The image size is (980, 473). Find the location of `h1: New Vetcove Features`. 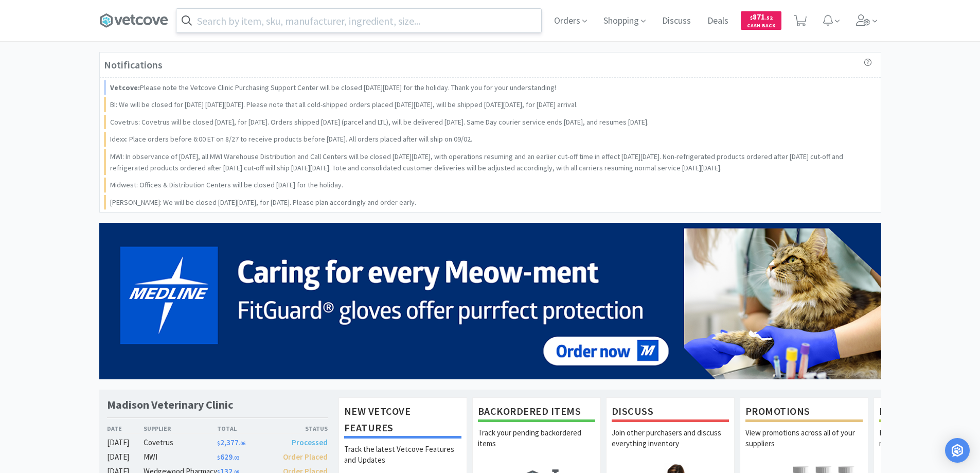

h1: New Vetcove Features is located at coordinates (403, 421).